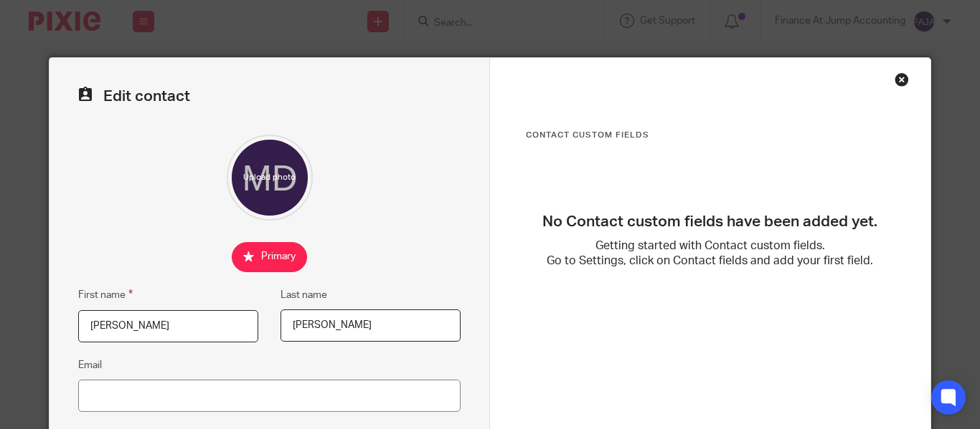 This screenshot has width=980, height=429. I want to click on label: Email, so click(89, 366).